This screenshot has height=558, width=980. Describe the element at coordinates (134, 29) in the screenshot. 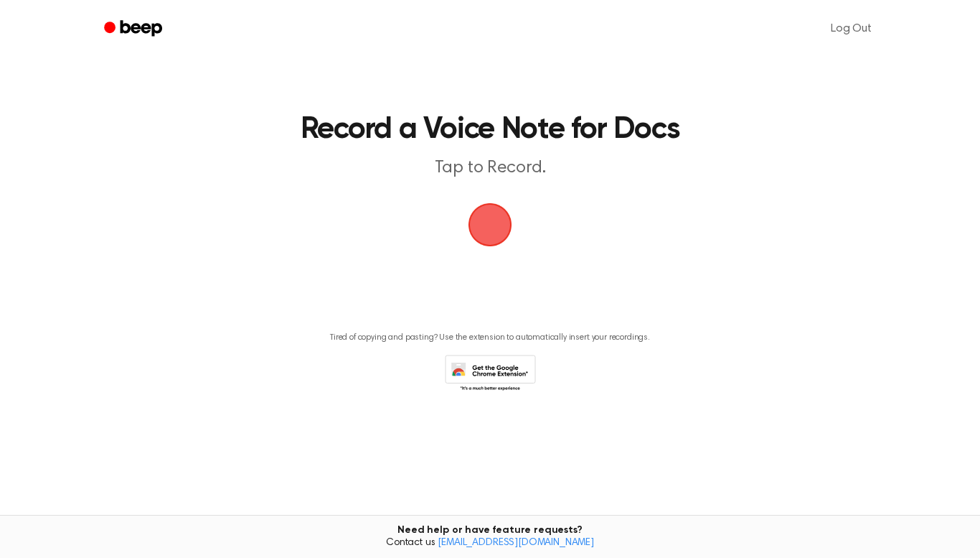

I see `a: Beep` at that location.